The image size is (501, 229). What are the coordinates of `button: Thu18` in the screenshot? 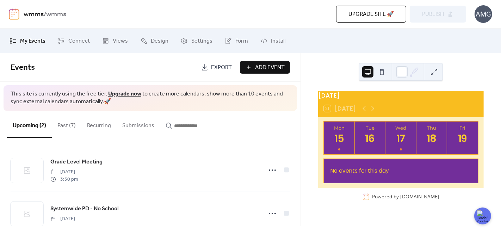 It's located at (432, 138).